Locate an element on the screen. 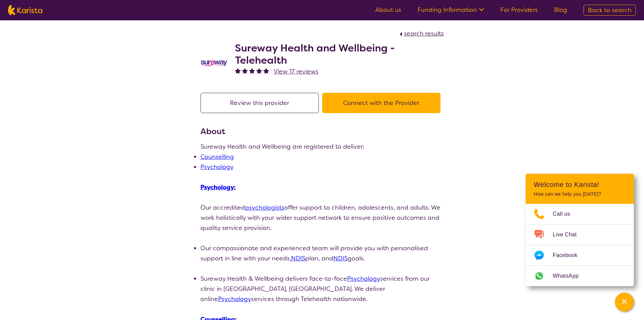 The image size is (644, 320). h3: About is located at coordinates (322, 131).